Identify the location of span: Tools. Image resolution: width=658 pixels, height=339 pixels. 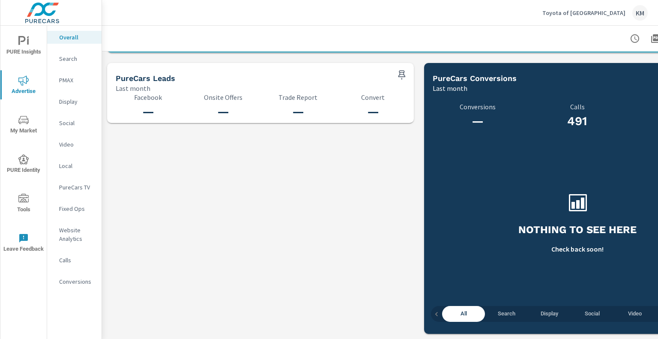
(24, 204).